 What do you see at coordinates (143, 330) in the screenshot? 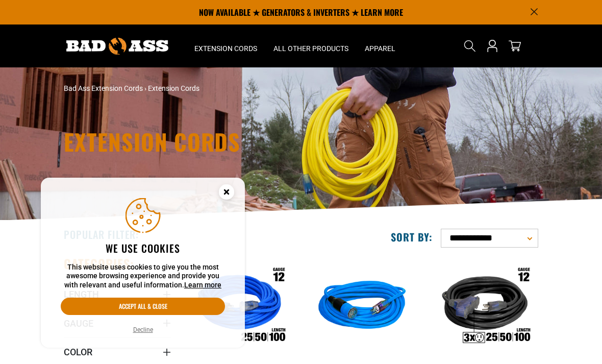
I see `button: Decline` at bounding box center [143, 330].